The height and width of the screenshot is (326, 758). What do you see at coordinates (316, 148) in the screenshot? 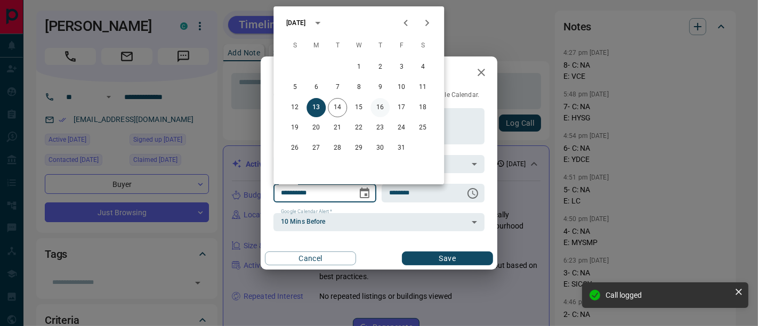
I see `button: 27` at bounding box center [316, 148].